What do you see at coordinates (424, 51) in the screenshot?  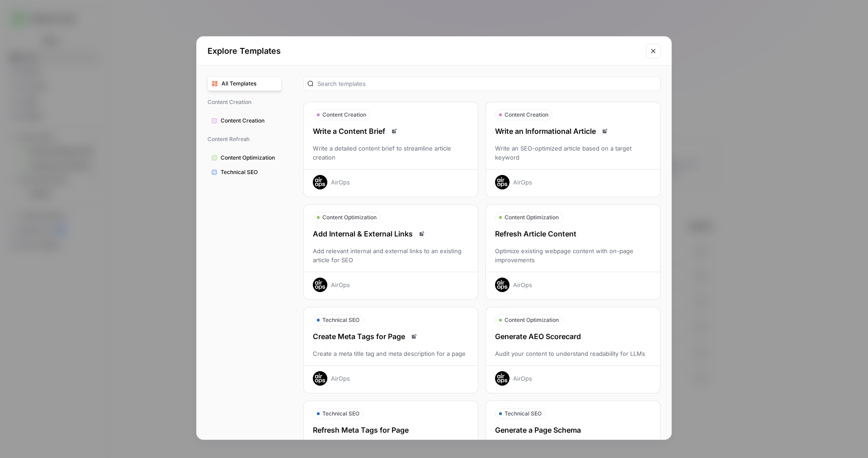 I see `h2: Explore Templates` at bounding box center [424, 51].